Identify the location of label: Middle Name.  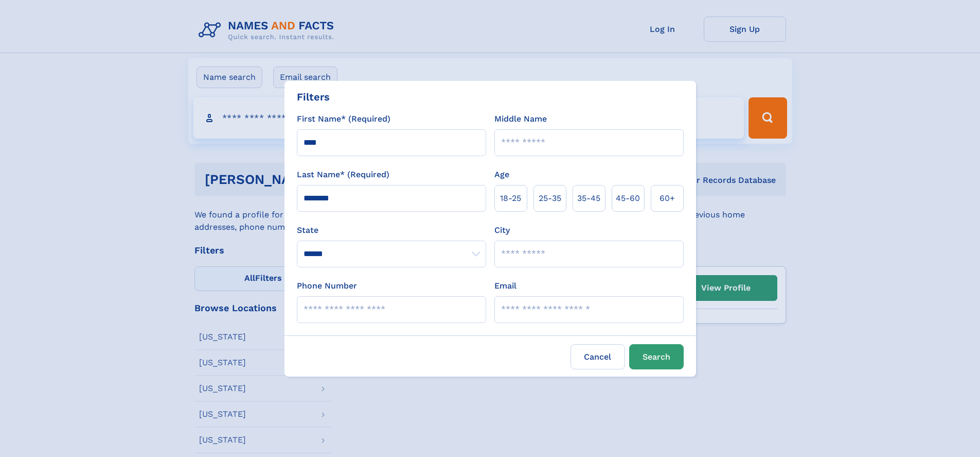
(521, 119).